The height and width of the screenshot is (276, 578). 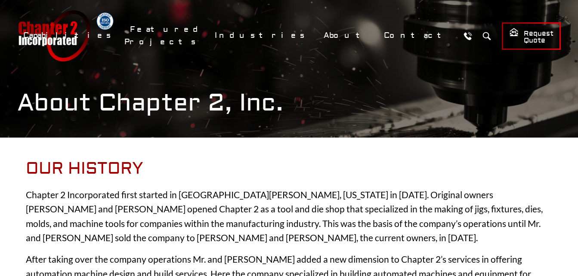 What do you see at coordinates (467, 36) in the screenshot?
I see `a: Call Us` at bounding box center [467, 36].